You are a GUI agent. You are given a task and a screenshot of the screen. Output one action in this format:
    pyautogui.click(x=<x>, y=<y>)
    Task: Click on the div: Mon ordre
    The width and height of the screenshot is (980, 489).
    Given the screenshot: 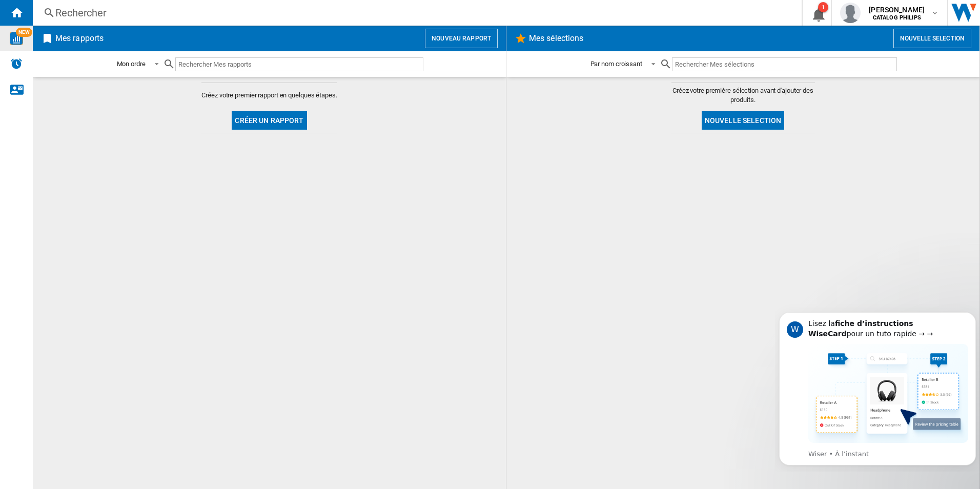 What is the action you would take?
    pyautogui.click(x=131, y=63)
    